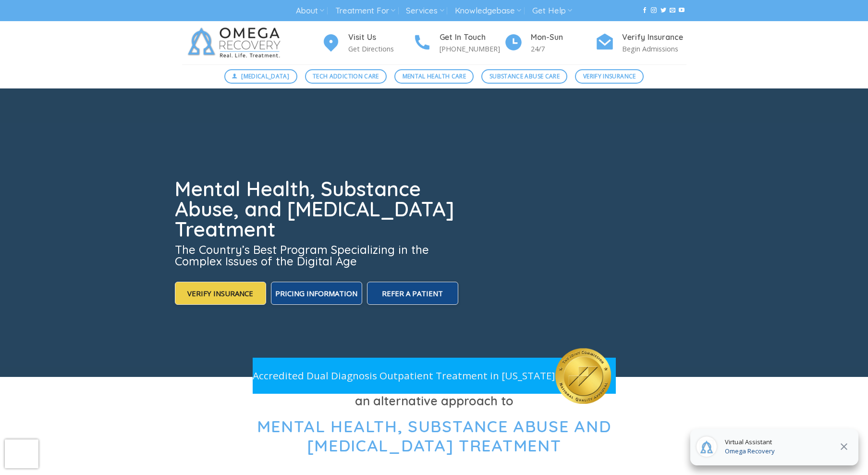  I want to click on a: Follow on YouTube, so click(682, 11).